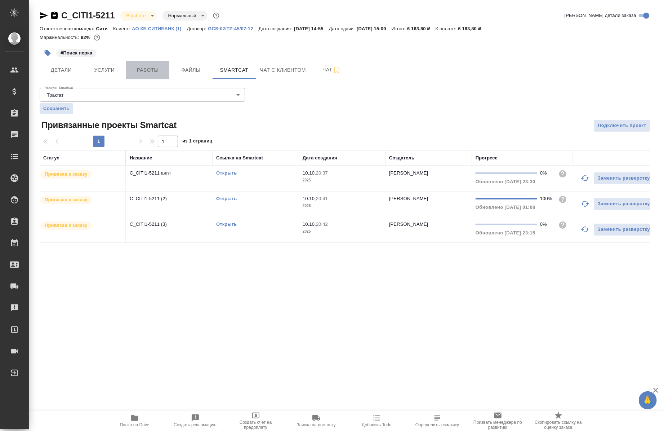  I want to click on p: GCS-02/TP-45/07-12, so click(233, 28).